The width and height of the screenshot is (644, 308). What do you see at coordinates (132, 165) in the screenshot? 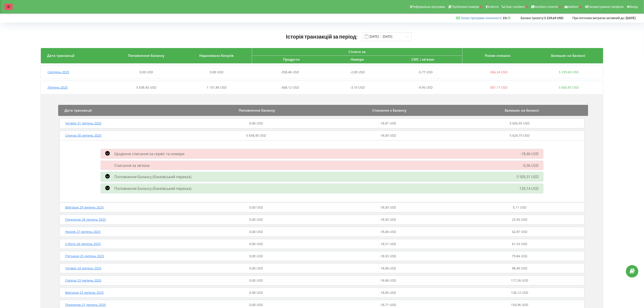
I see `span: Списання за зв'язок` at bounding box center [132, 165].